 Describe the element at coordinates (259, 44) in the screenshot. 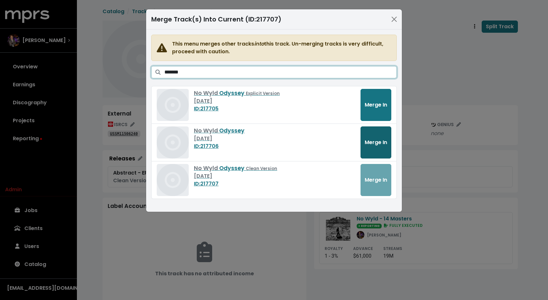

I see `i: into` at that location.